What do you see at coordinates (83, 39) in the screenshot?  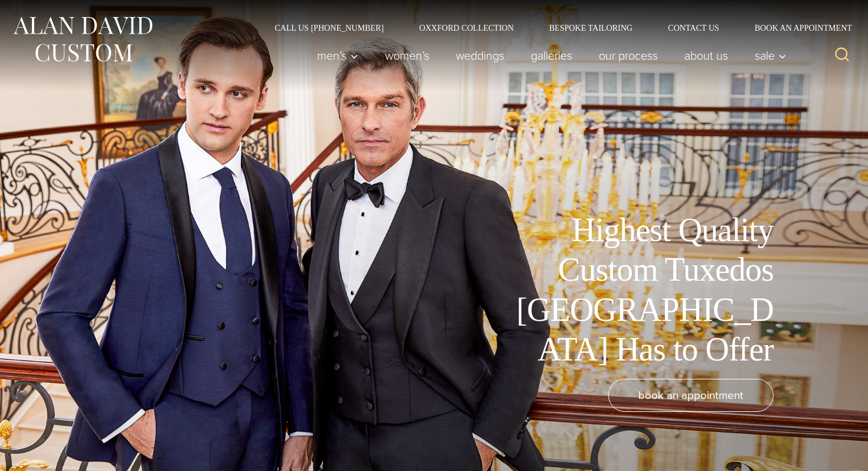 I see `img: Alan David Custom` at bounding box center [83, 39].